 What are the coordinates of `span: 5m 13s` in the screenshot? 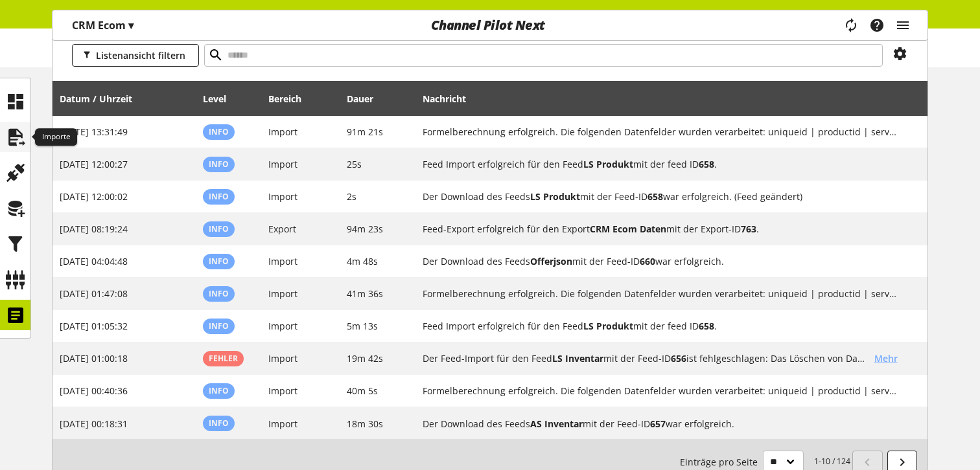 It's located at (362, 326).